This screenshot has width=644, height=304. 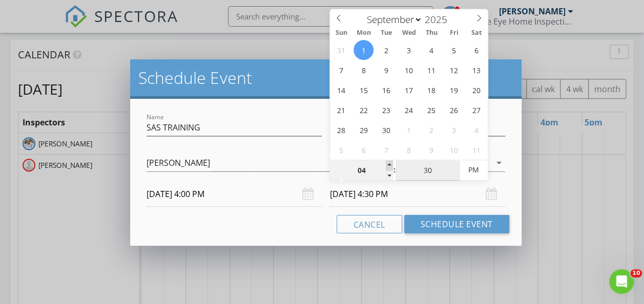 What do you see at coordinates (635, 273) in the screenshot?
I see `span: 10` at bounding box center [635, 273].